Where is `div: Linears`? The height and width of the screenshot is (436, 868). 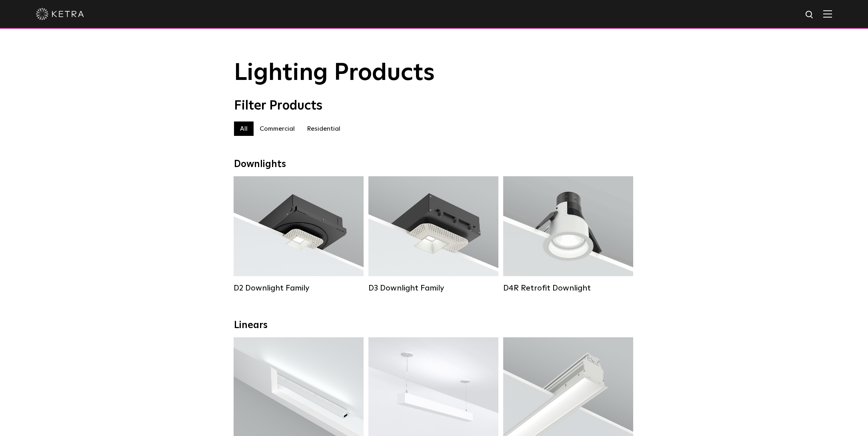 div: Linears is located at coordinates (434, 325).